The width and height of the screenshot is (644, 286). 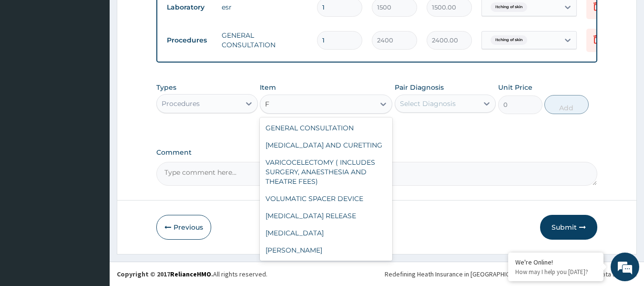 What do you see at coordinates (265, 40) in the screenshot?
I see `td: GENERAL CONSULTATION` at bounding box center [265, 40].